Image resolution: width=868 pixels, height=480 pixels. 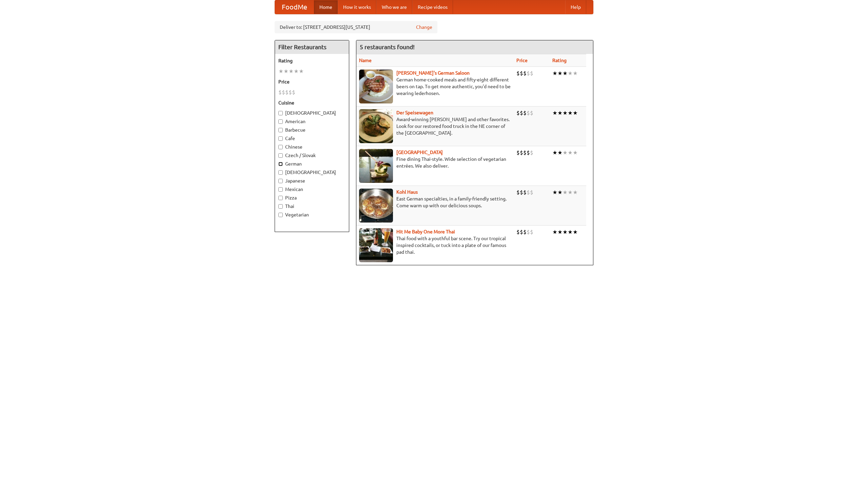 What do you see at coordinates (326, 7) in the screenshot?
I see `a: Home` at bounding box center [326, 7].